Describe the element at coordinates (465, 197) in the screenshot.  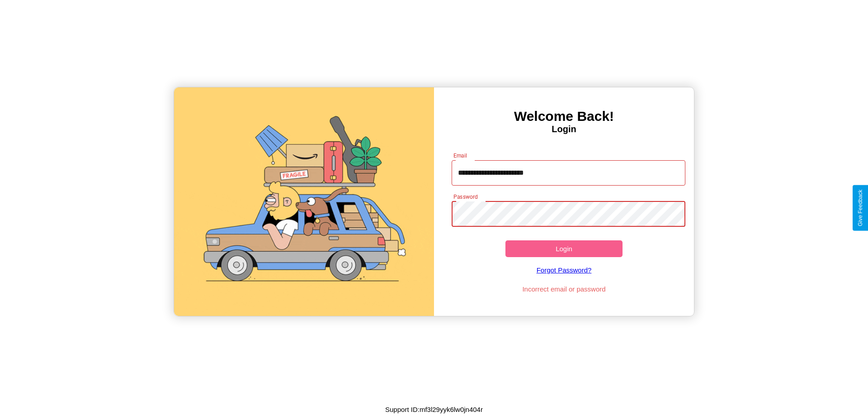
I see `label: Password` at that location.